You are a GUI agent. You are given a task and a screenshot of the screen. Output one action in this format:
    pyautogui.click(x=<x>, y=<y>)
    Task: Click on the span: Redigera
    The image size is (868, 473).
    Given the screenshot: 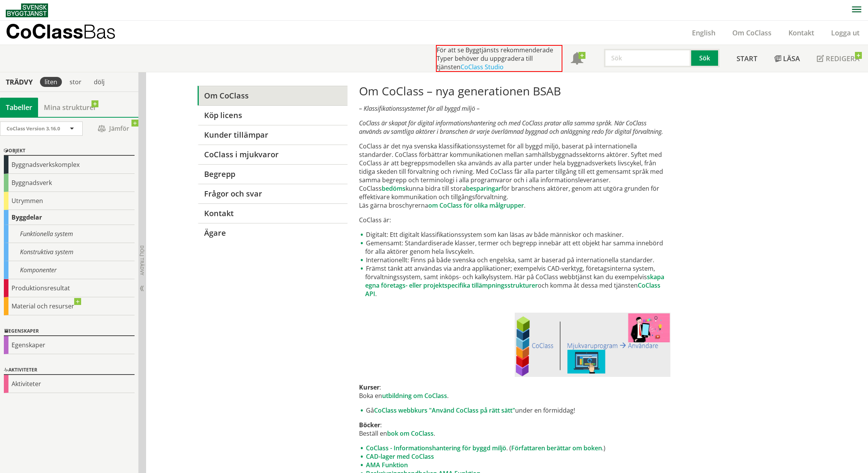 What is the action you would take?
    pyautogui.click(x=843, y=59)
    